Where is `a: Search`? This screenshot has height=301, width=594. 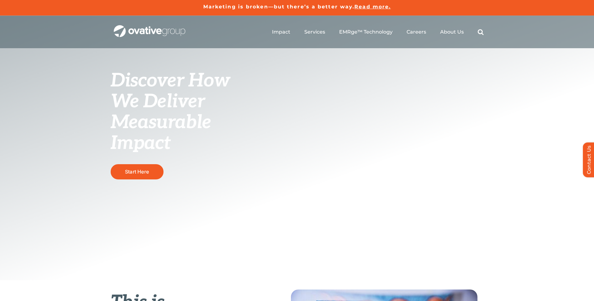 a: Search is located at coordinates (481, 32).